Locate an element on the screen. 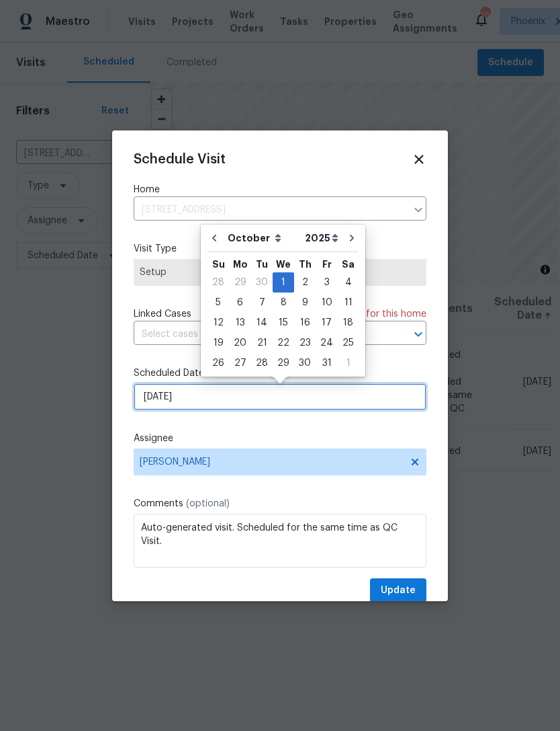 The height and width of the screenshot is (731, 560). div: Tue Oct 21 2025 is located at coordinates (262, 343).